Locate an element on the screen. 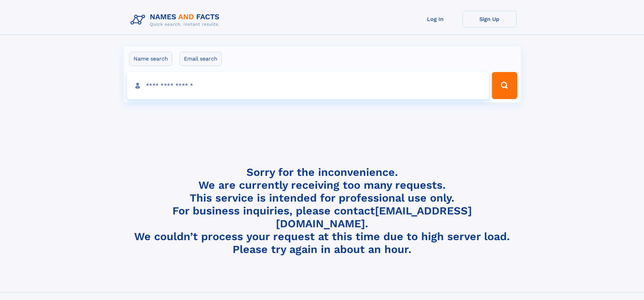  h4: Sorry for the inconvenience. We are currently receiving too many requests. This service is intend... is located at coordinates (322, 211).